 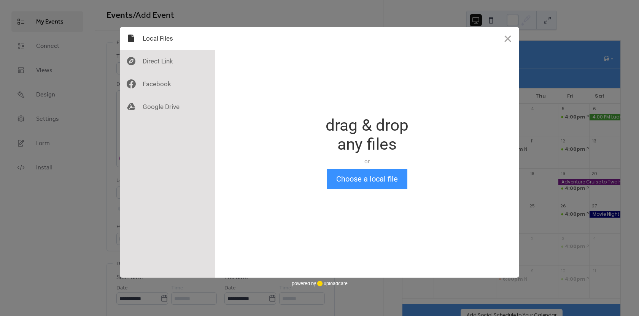 What do you see at coordinates (367, 135) in the screenshot?
I see `div: drag & drop any files` at bounding box center [367, 135].